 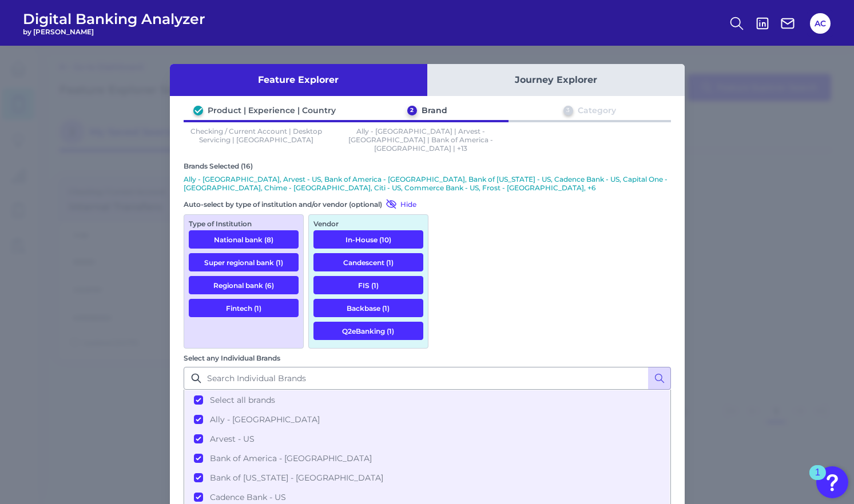 What do you see at coordinates (427, 400) in the screenshot?
I see `button: Select all brands` at bounding box center [427, 400].